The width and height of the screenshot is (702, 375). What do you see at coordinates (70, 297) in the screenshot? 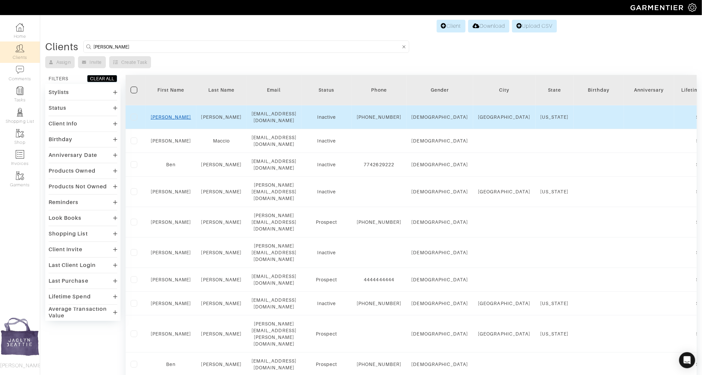
I see `div: Lifetime Spend` at bounding box center [70, 297].